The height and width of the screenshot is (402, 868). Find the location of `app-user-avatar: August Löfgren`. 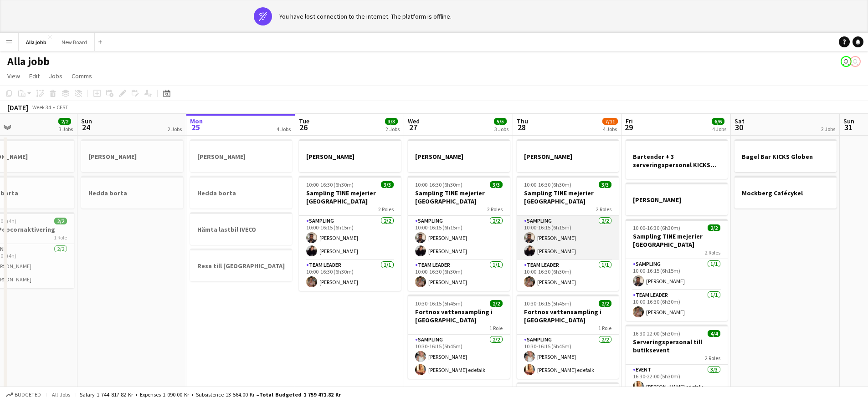

app-user-avatar: August Löfgren is located at coordinates (847, 62).